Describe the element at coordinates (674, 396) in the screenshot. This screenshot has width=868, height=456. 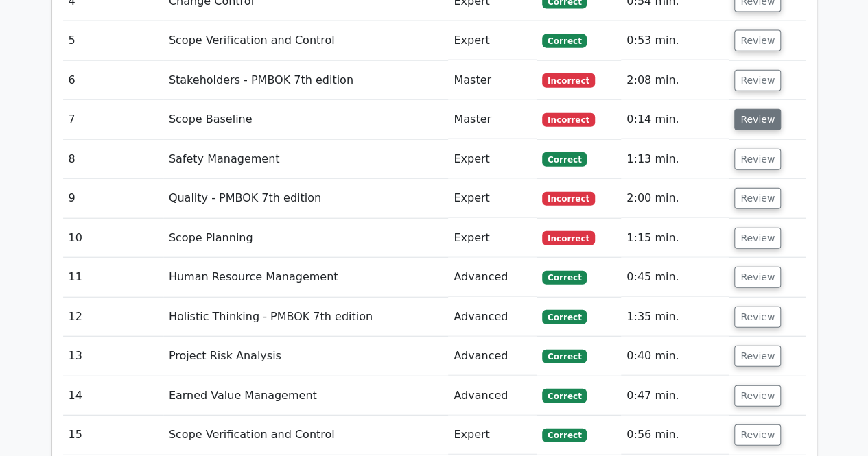
I see `td: 0:47 min.` at that location.